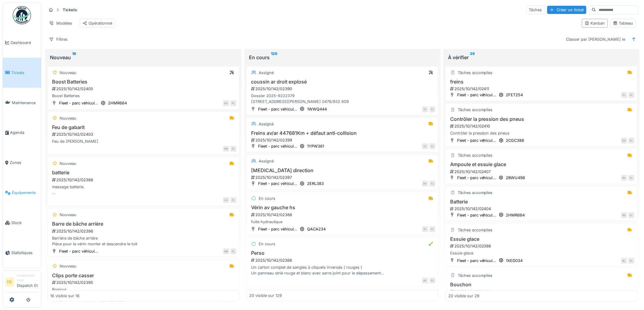 This screenshot has height=310, width=644. Describe the element at coordinates (27, 282) in the screenshot. I see `li: Dispatch Et` at that location.